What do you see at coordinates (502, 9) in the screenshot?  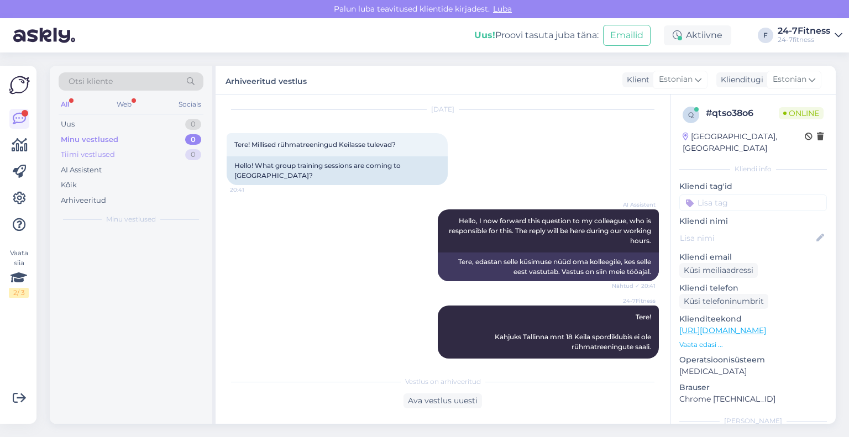 I see `span: Luba` at bounding box center [502, 9].